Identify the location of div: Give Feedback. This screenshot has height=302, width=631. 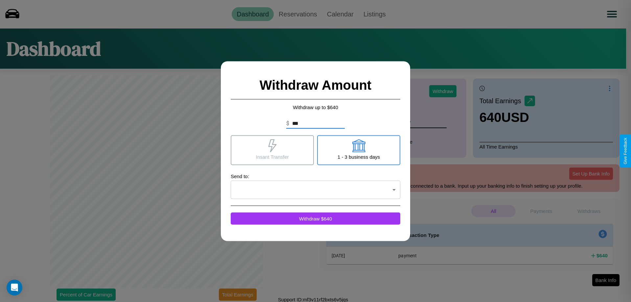
(625, 151).